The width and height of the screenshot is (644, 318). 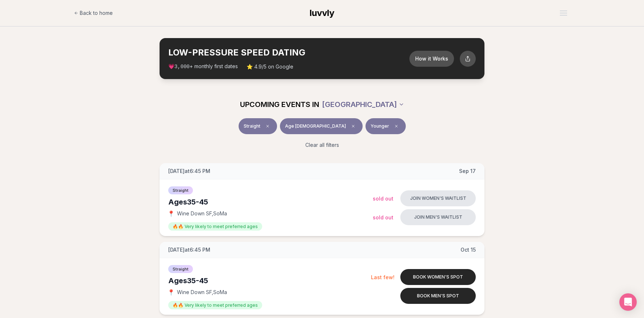 I want to click on span: Clear age, so click(x=353, y=126).